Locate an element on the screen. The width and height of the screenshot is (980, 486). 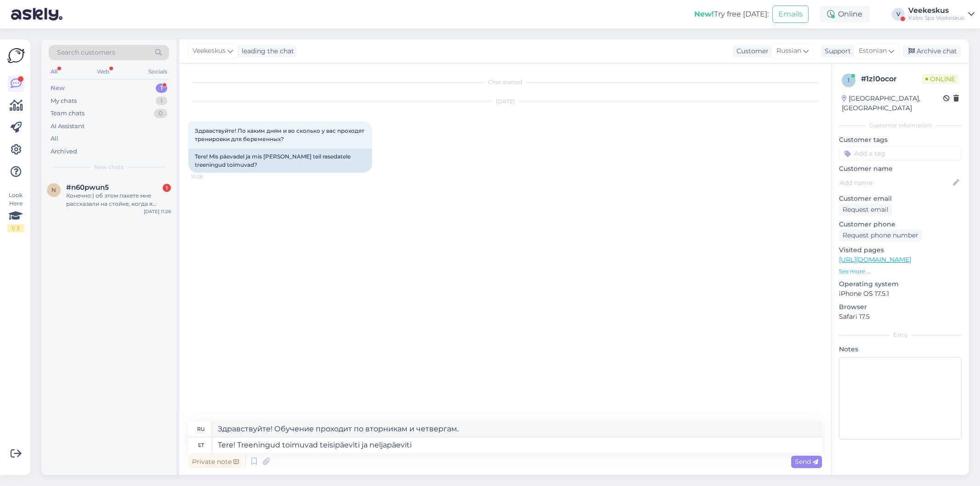
p: iPhone OS 17.5.1 is located at coordinates (900, 294).